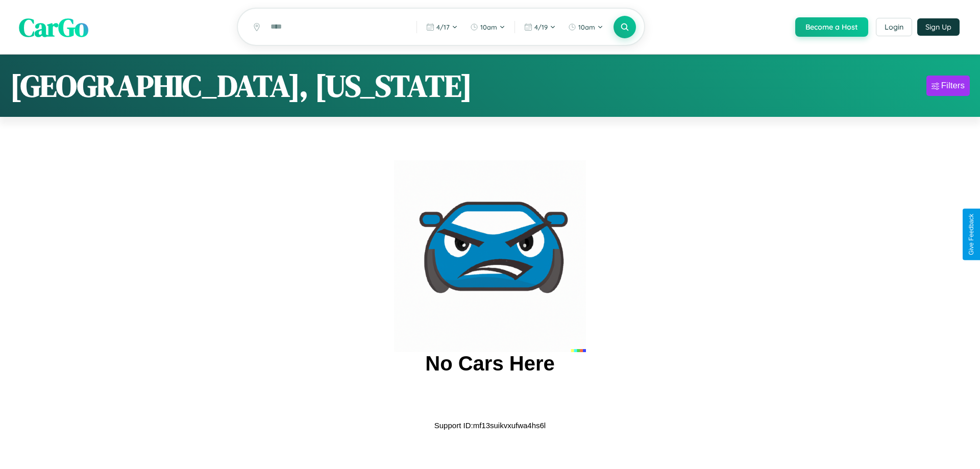 The image size is (980, 469). Describe the element at coordinates (953, 86) in the screenshot. I see `div: Filters` at that location.